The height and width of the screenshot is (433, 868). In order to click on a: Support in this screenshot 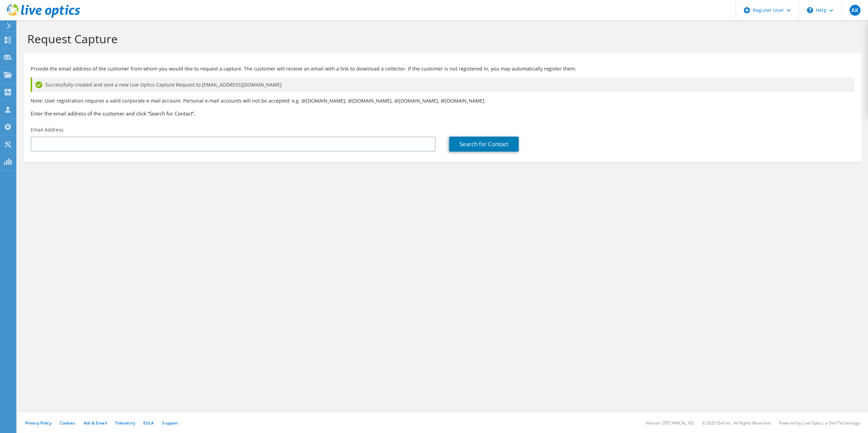, I will do `click(170, 423)`.